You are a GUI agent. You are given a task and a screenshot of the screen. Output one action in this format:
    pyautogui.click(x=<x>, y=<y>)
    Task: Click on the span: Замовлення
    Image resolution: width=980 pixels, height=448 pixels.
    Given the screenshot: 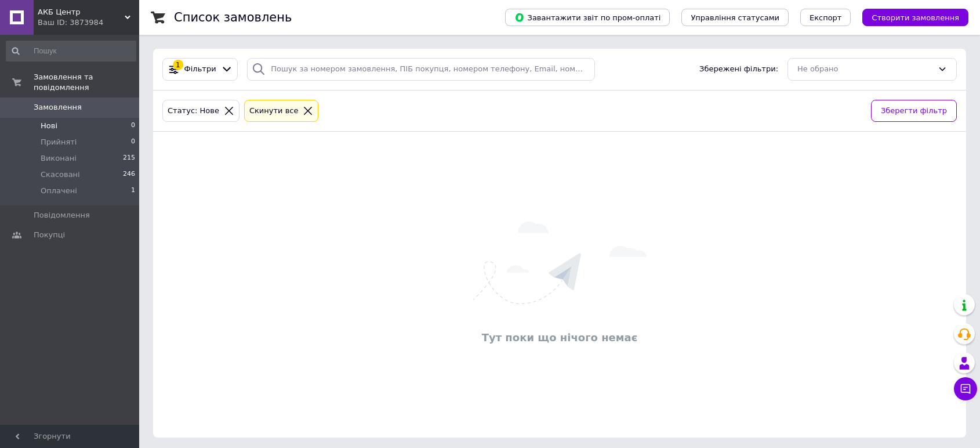 What is the action you would take?
    pyautogui.click(x=57, y=107)
    